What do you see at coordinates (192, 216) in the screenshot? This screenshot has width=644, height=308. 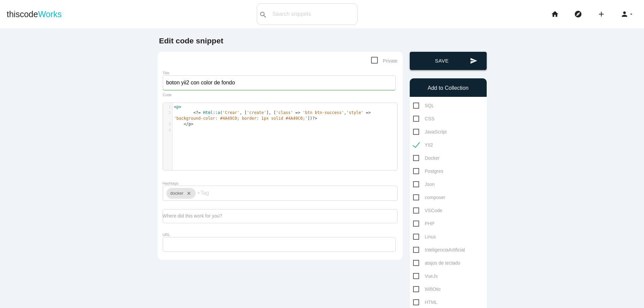 I see `label: Where did this work for you?` at bounding box center [192, 216].